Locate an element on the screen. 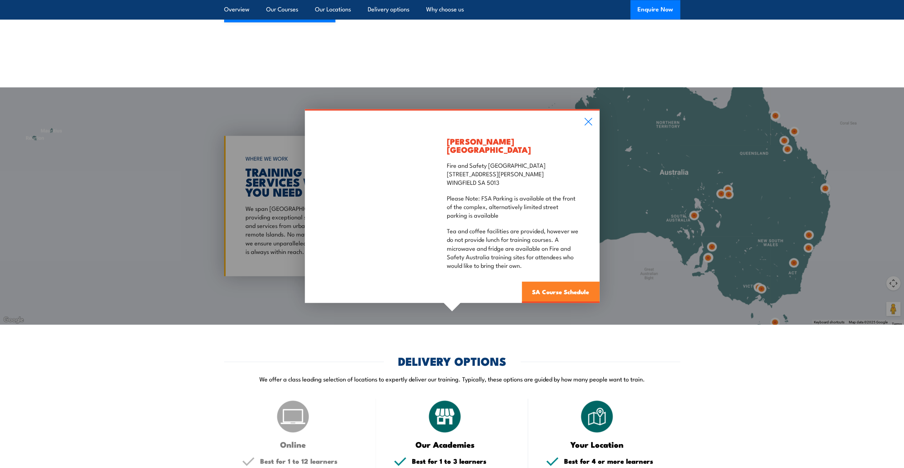  p: Tea and coffee facilities are provided, however we do not provide lunch for training courses. A m... is located at coordinates (513, 248).